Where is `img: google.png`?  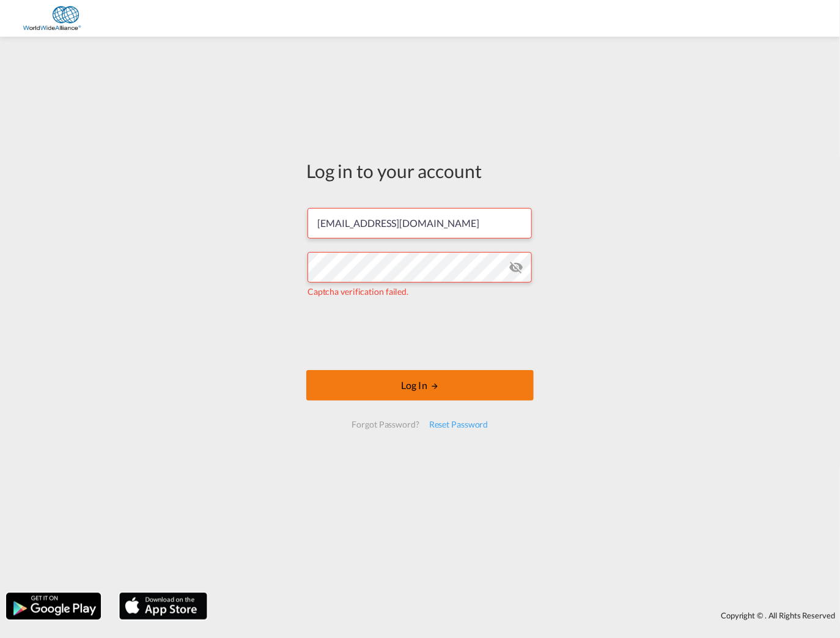 img: google.png is located at coordinates (53, 606).